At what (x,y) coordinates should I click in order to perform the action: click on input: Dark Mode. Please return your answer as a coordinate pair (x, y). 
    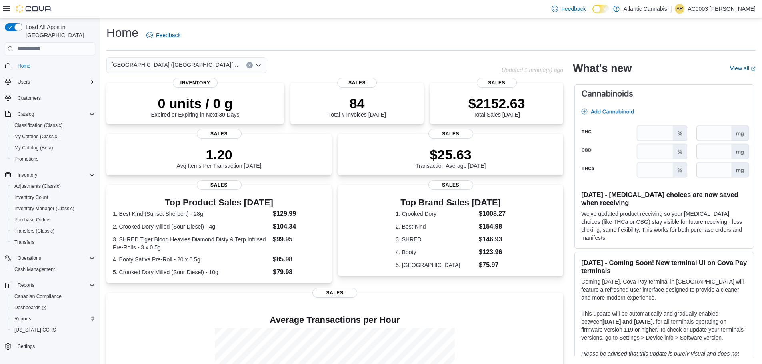
    Looking at the image, I should click on (601, 9).